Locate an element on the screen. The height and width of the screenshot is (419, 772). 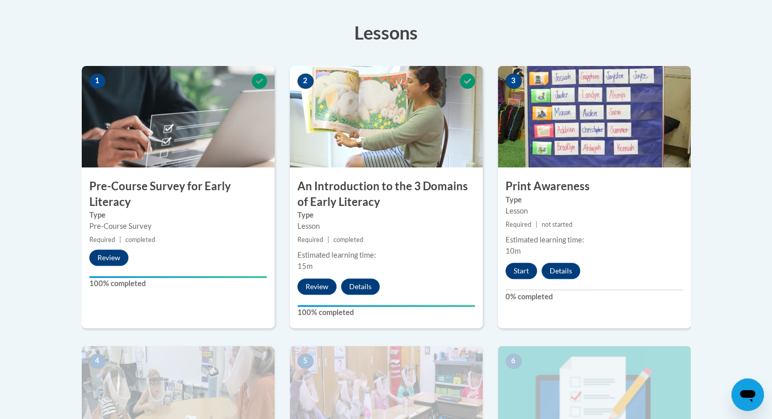
span: not started is located at coordinates (557, 224).